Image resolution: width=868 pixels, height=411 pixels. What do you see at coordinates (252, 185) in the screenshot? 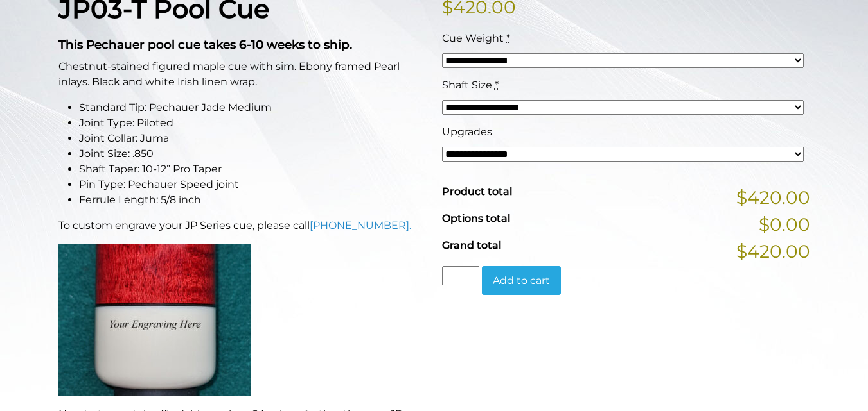
I see `li: Pin Type: Pechauer Speed joint` at bounding box center [252, 185].